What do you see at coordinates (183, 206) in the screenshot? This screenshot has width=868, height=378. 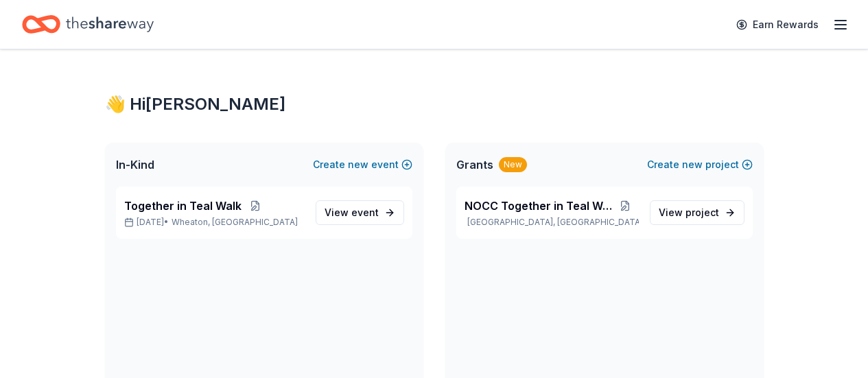 I see `span: Together in Teal Walk` at bounding box center [183, 206].